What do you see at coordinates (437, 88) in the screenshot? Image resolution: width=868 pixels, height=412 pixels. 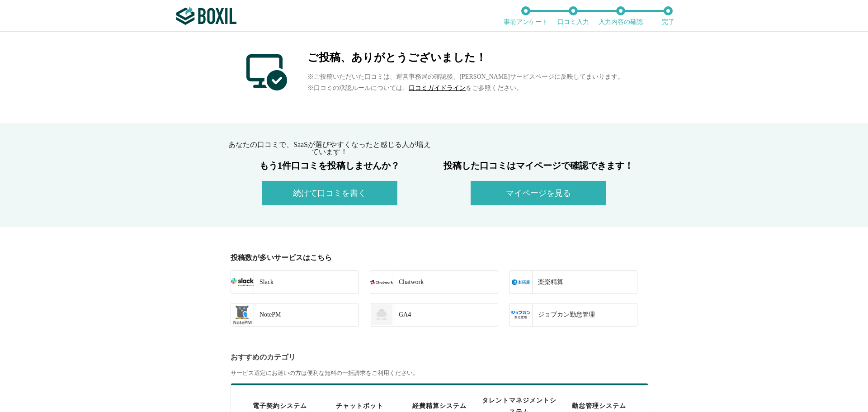 I see `a: 口コミガイドライン` at bounding box center [437, 88].